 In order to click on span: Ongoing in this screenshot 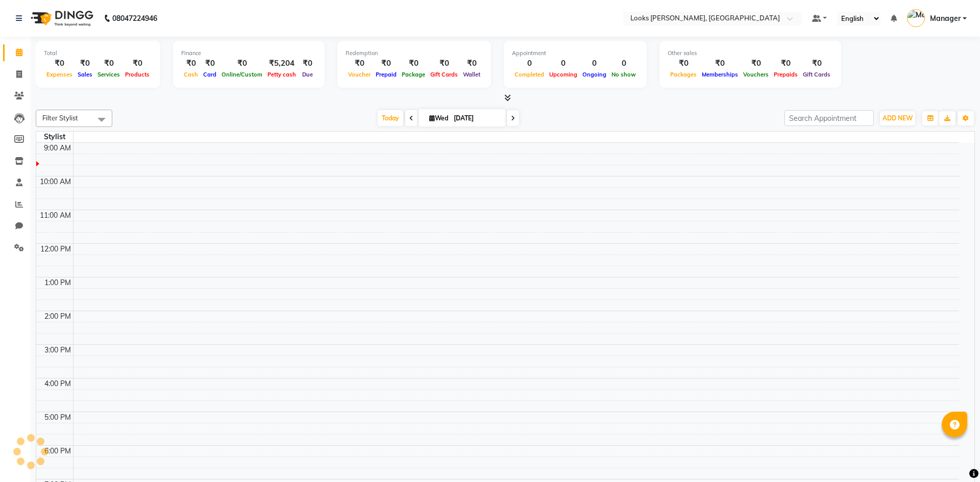, I will do `click(594, 74)`.